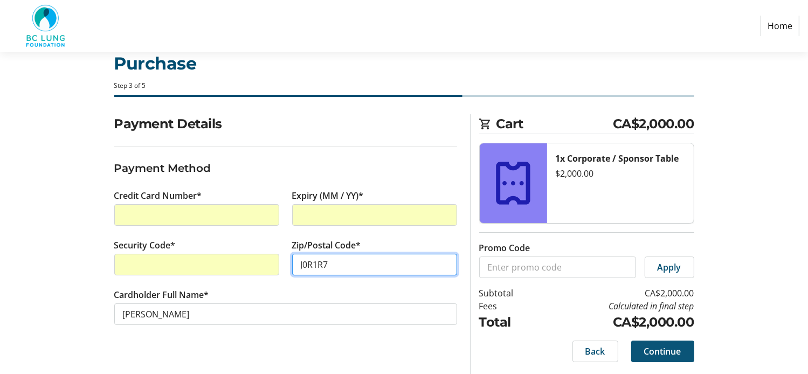  I want to click on span: CA$2,000.00, so click(653, 124).